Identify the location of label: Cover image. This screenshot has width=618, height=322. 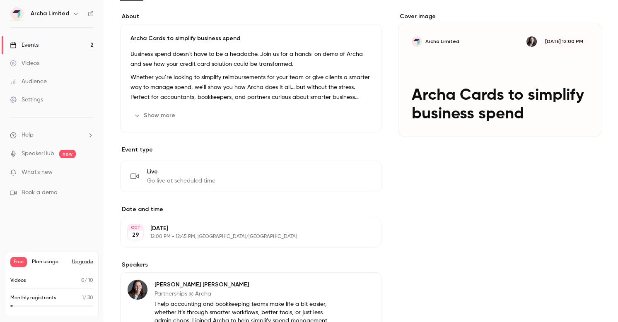
(499, 17).